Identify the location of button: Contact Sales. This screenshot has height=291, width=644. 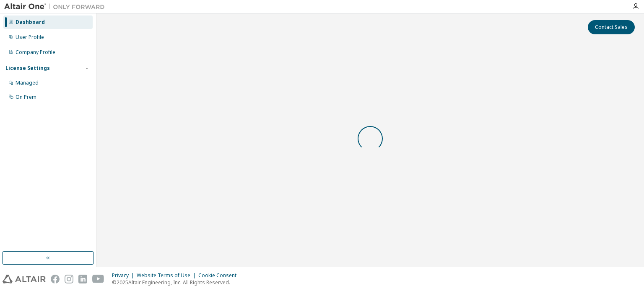
(611, 27).